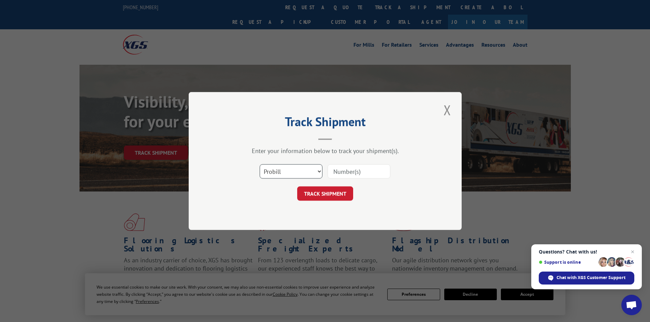 This screenshot has width=650, height=322. Describe the element at coordinates (325, 123) in the screenshot. I see `h2: Track Shipment` at that location.